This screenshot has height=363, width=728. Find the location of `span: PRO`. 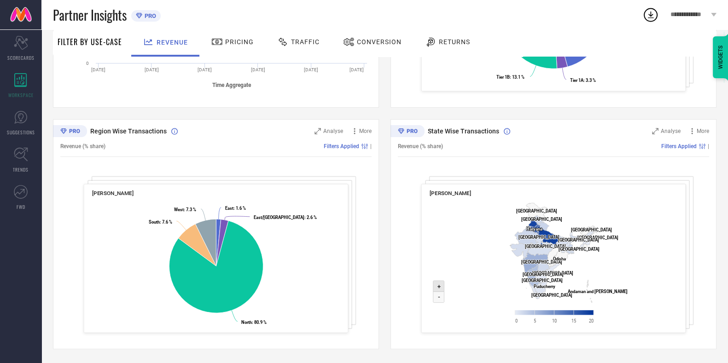

span: PRO is located at coordinates (149, 16).